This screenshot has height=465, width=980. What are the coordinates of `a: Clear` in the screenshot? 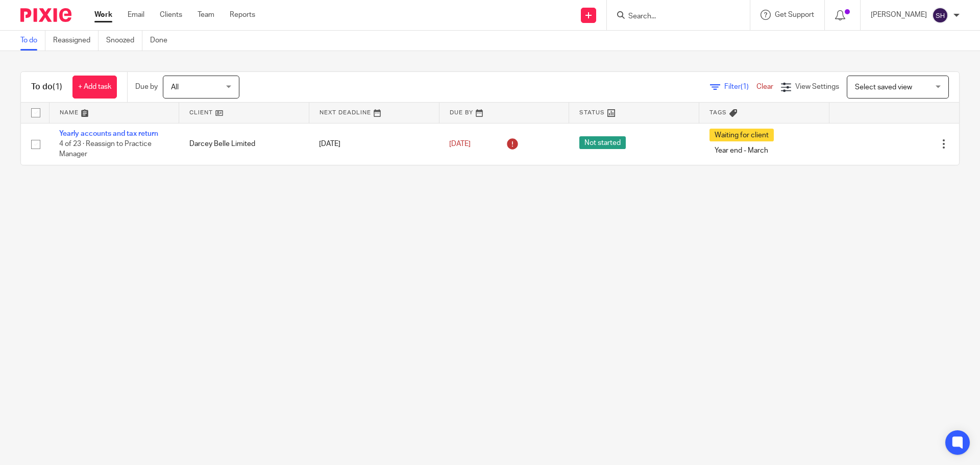 It's located at (764, 86).